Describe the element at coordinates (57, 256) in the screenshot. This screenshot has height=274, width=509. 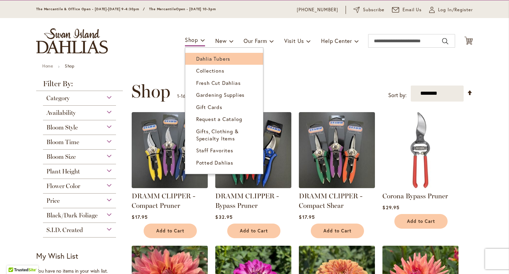
I see `strong: My Wish List` at that location.